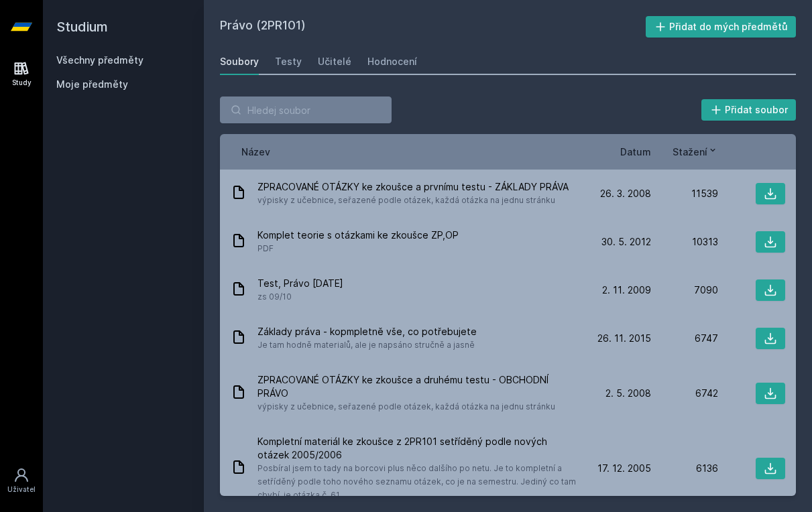  I want to click on button: Přidat do mých předmětů, so click(721, 27).